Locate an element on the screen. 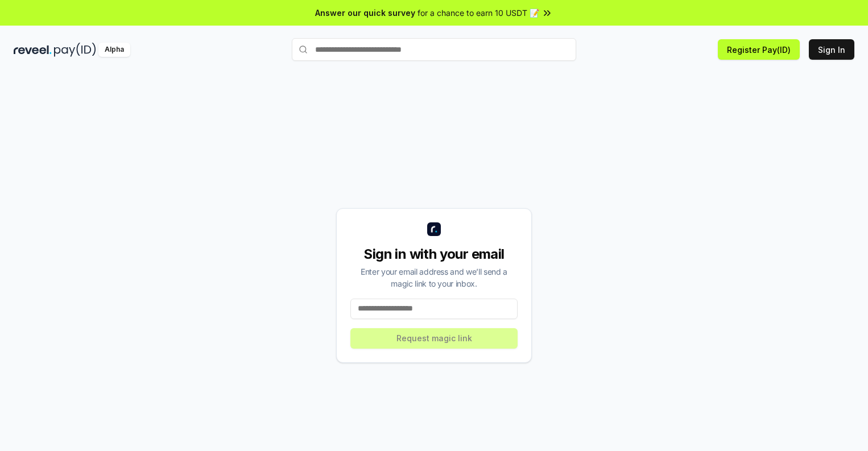  img: pay_id is located at coordinates (75, 50).